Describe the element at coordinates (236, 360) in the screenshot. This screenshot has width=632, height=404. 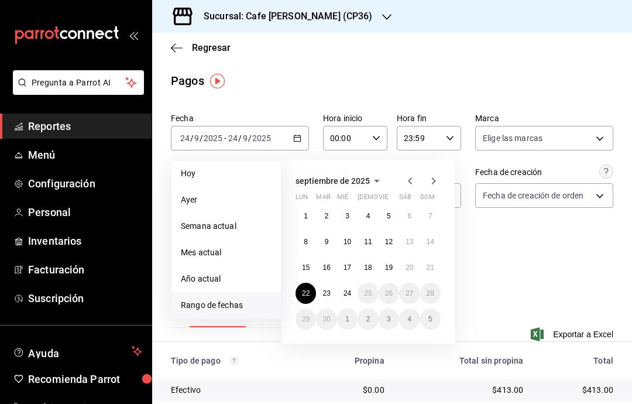
I see `div: Tipo de pago` at that location.